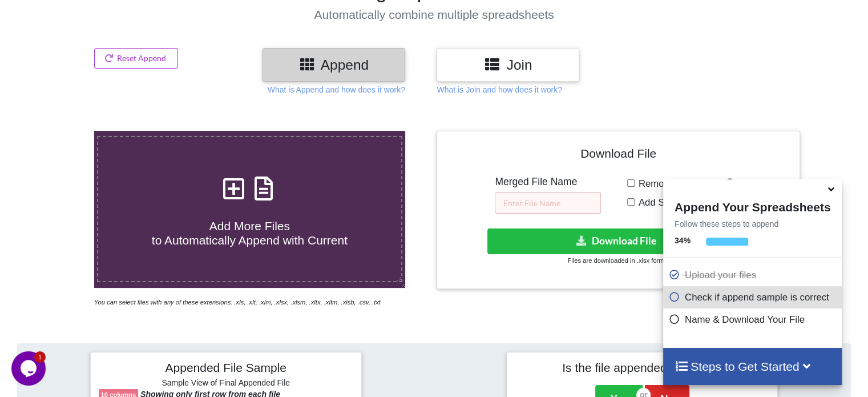 This screenshot has width=868, height=397. What do you see at coordinates (548, 182) in the screenshot?
I see `h5: Merged File Name` at bounding box center [548, 182].